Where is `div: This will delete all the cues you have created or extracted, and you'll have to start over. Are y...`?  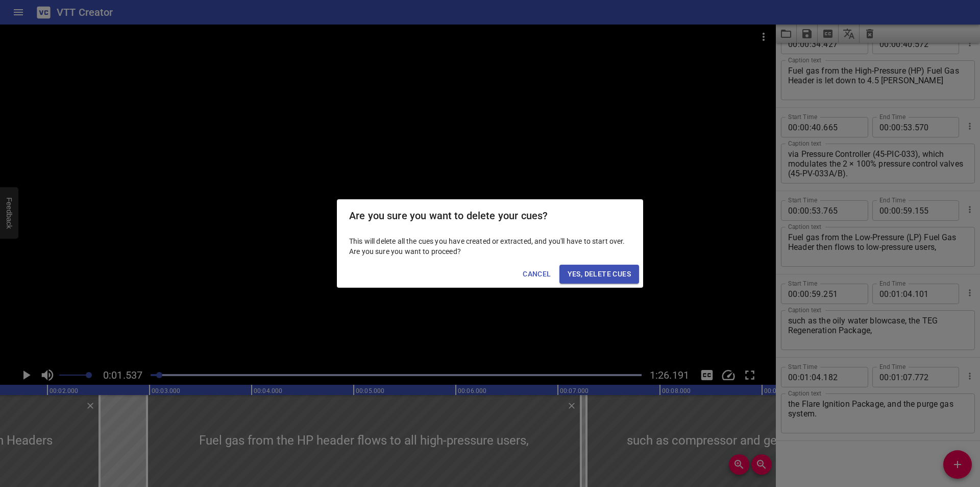 div: This will delete all the cues you have created or extracted, and you'll have to start over. Are y... is located at coordinates (490, 246).